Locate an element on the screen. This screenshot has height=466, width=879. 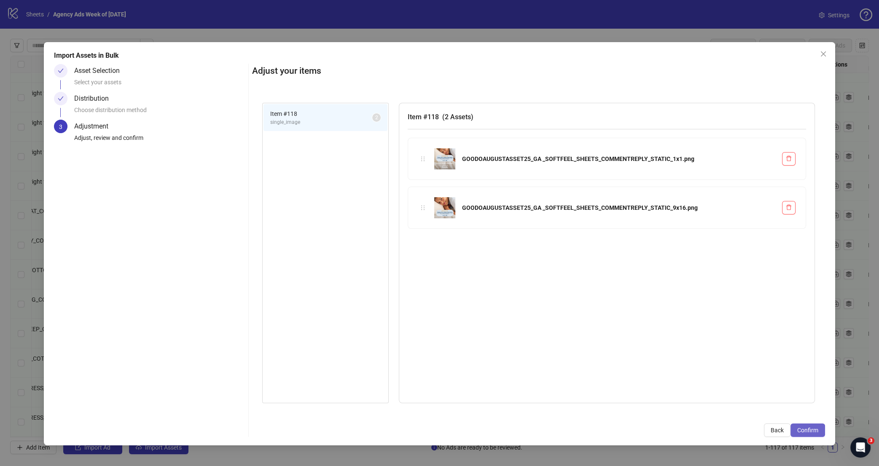
div: Select your assets is located at coordinates (159, 85).